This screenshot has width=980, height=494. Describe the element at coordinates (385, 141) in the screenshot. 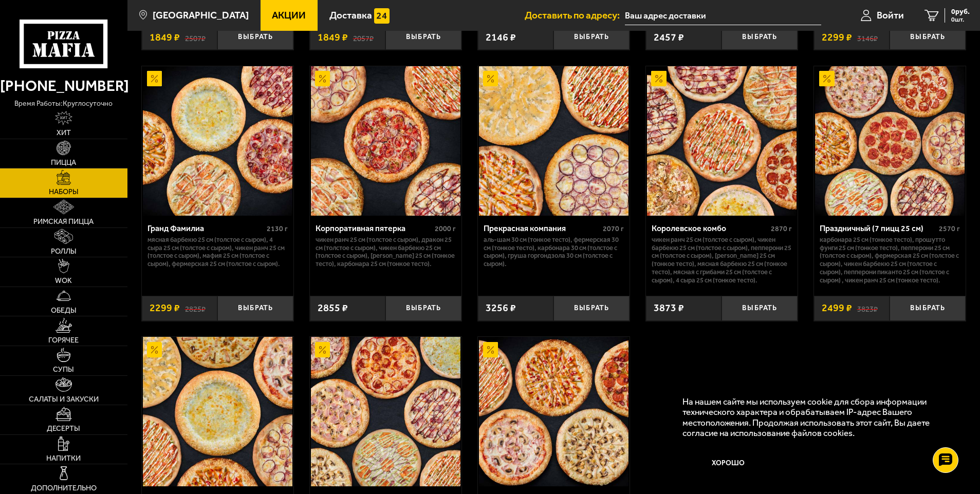

I see `img: Корпоративная пятерка` at that location.